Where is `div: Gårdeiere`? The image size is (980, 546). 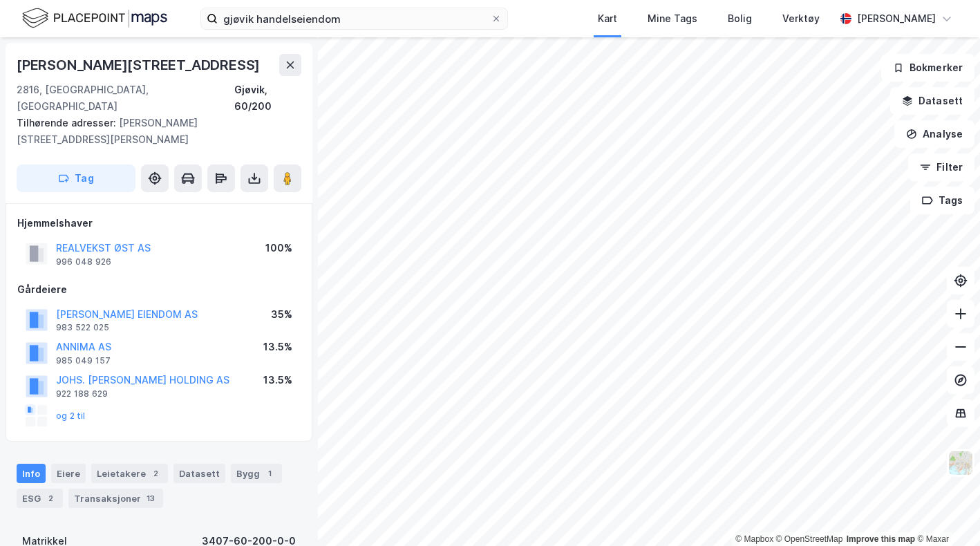 div: Gårdeiere is located at coordinates (159, 290).